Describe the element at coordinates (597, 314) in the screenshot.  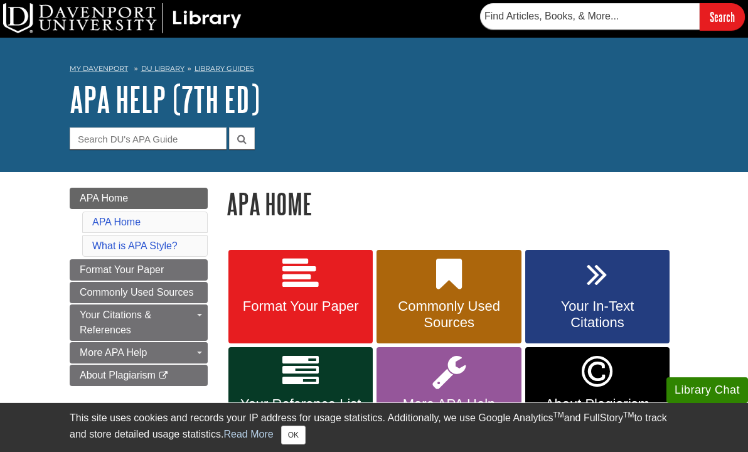
I see `span: Your In-Text Citations` at that location.